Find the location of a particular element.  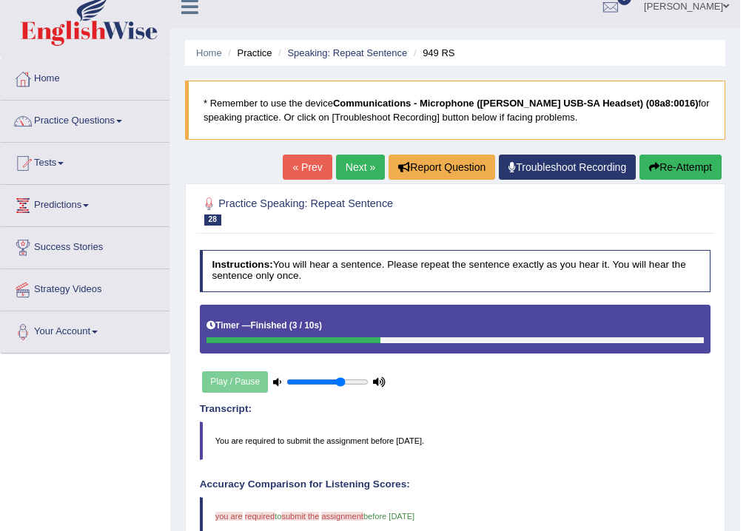

span: submit the is located at coordinates (300, 516).